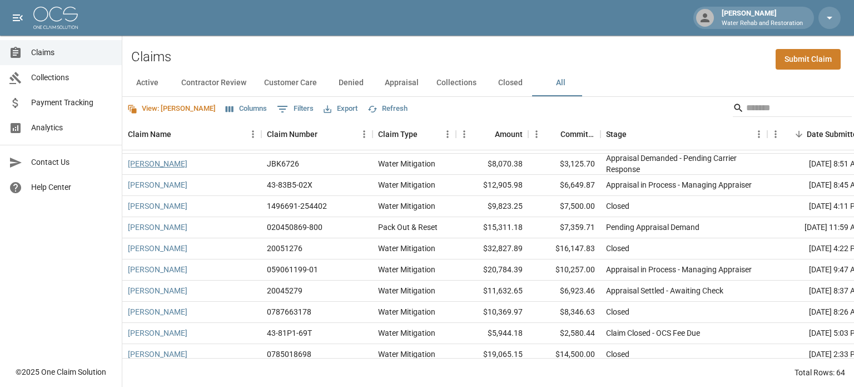 This screenshot has height=387, width=854. Describe the element at coordinates (283, 164) in the screenshot. I see `div: JBK6726` at that location.